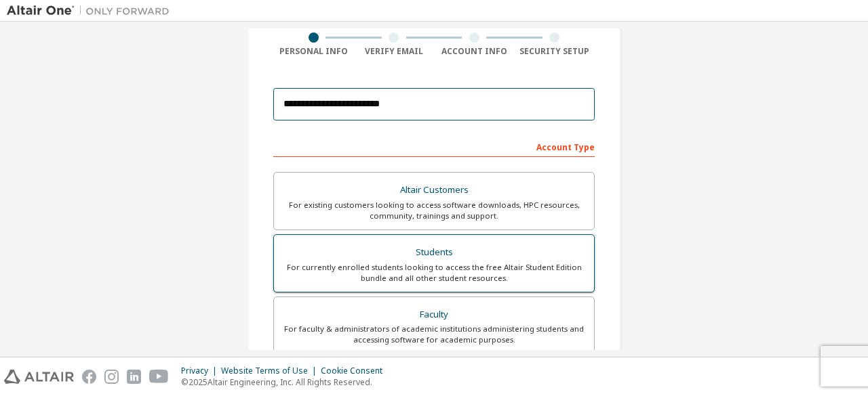 The height and width of the screenshot is (396, 868). What do you see at coordinates (434, 273) in the screenshot?
I see `div: For currently enrolled students looking to access the free Altair Student Edition bundle and all ...` at bounding box center [434, 273].